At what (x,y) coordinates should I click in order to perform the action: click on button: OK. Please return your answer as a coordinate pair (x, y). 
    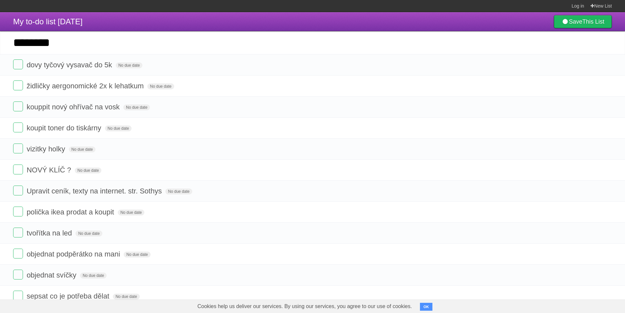
    Looking at the image, I should click on (426, 307).